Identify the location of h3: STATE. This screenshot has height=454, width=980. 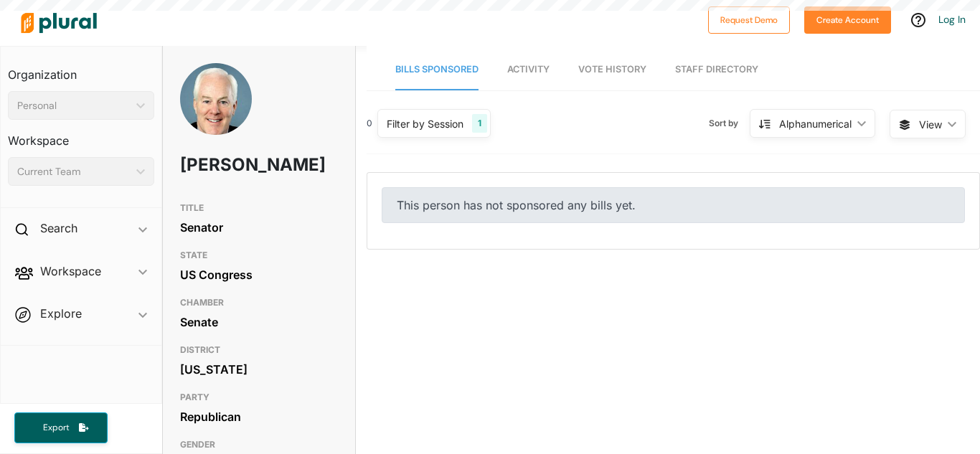
(259, 255).